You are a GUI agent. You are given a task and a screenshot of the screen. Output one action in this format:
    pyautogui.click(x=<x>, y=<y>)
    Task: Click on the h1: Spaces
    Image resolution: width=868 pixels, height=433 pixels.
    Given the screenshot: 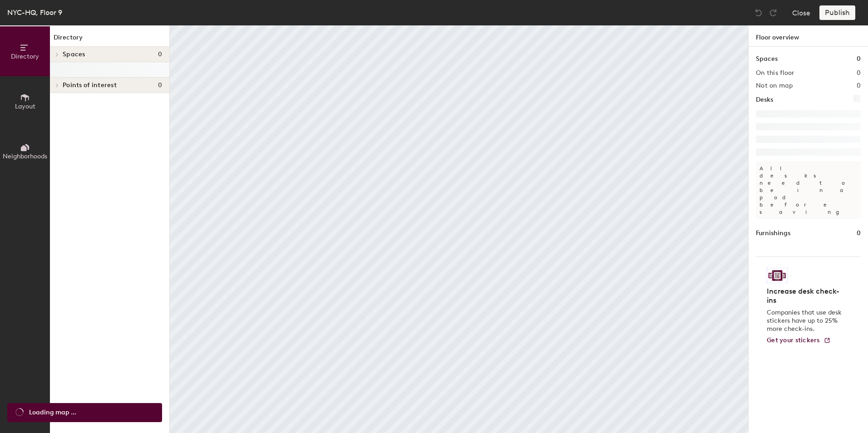 What is the action you would take?
    pyautogui.click(x=767, y=59)
    